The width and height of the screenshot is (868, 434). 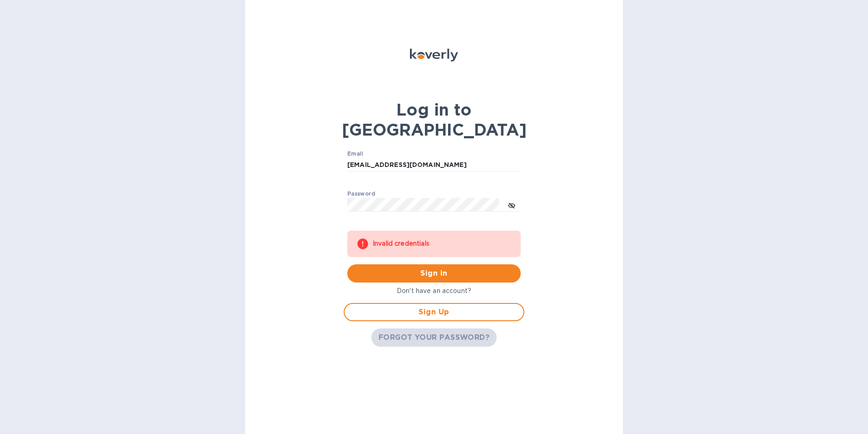 I want to click on span: FORGOT YOUR PASSWORD?, so click(x=434, y=337).